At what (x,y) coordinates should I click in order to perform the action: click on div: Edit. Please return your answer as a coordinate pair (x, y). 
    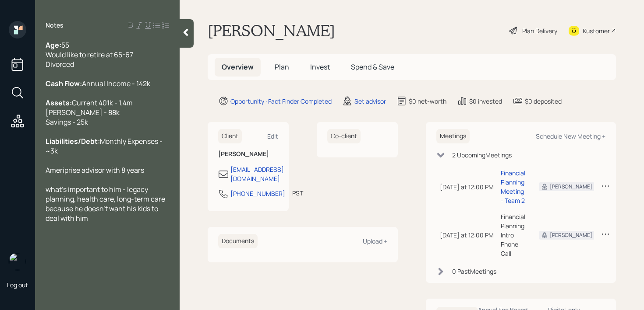
    Looking at the image, I should click on (273, 136).